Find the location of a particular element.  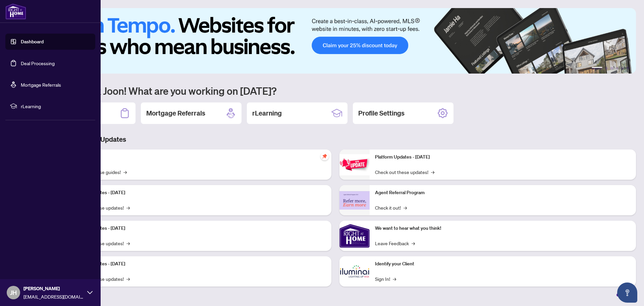

a: Deal Processing is located at coordinates (37, 63).